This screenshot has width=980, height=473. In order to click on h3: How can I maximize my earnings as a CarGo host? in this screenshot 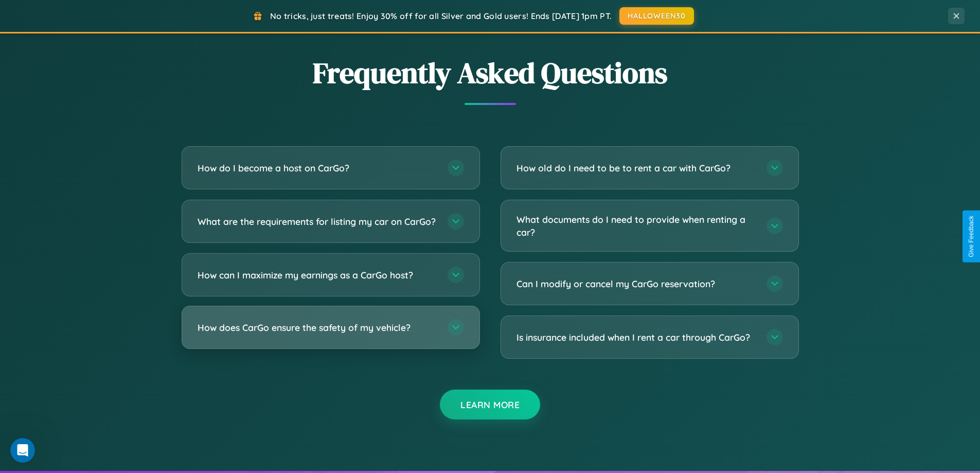, I will do `click(318, 275)`.